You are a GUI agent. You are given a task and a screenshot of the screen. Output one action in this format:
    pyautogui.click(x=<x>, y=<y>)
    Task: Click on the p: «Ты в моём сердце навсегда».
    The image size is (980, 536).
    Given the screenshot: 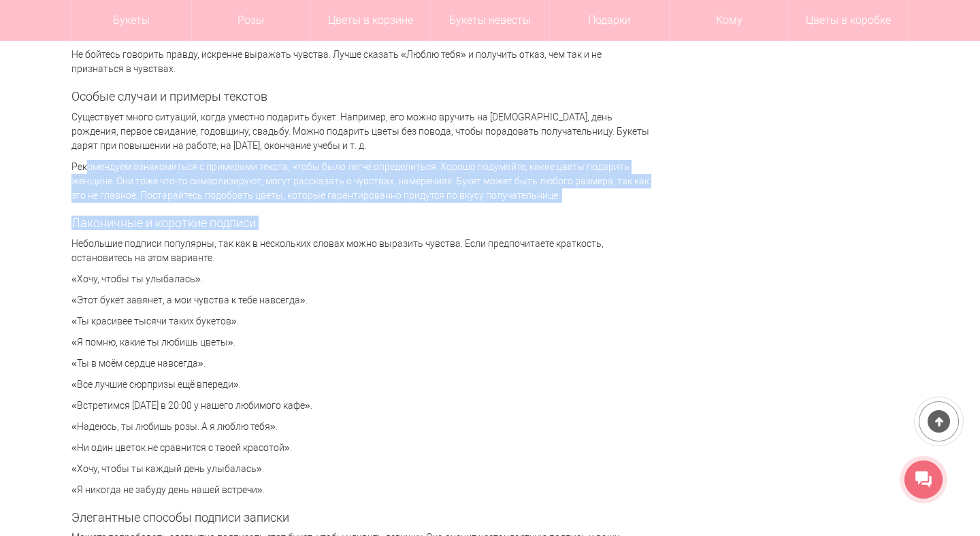 What is the action you would take?
    pyautogui.click(x=360, y=363)
    